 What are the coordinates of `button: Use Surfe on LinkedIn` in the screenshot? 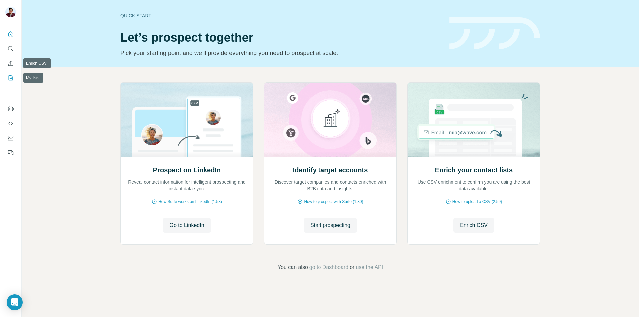 It's located at (11, 109).